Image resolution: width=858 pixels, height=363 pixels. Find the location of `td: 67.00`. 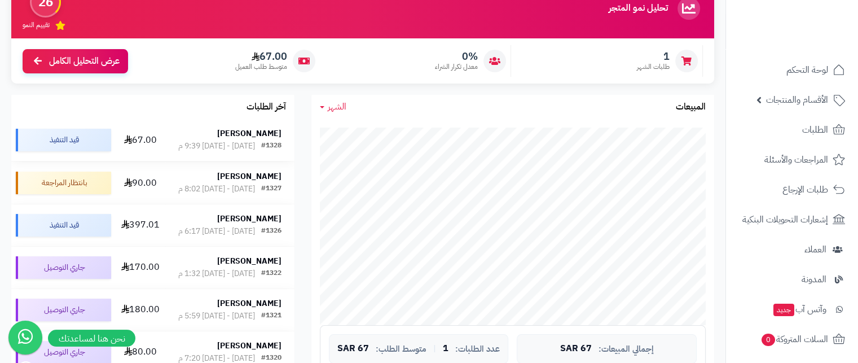

td: 67.00 is located at coordinates (140, 140).